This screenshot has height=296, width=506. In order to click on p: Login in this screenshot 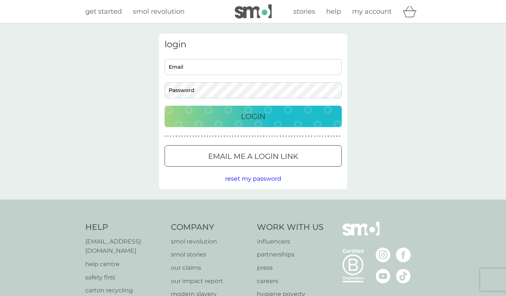, I will do `click(253, 116)`.